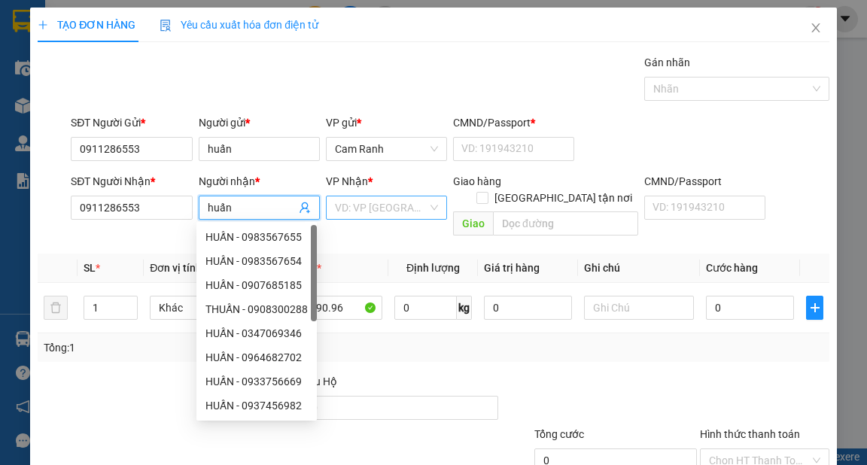 The image size is (867, 465). Describe the element at coordinates (816, 29) in the screenshot. I see `button: Close` at that location.